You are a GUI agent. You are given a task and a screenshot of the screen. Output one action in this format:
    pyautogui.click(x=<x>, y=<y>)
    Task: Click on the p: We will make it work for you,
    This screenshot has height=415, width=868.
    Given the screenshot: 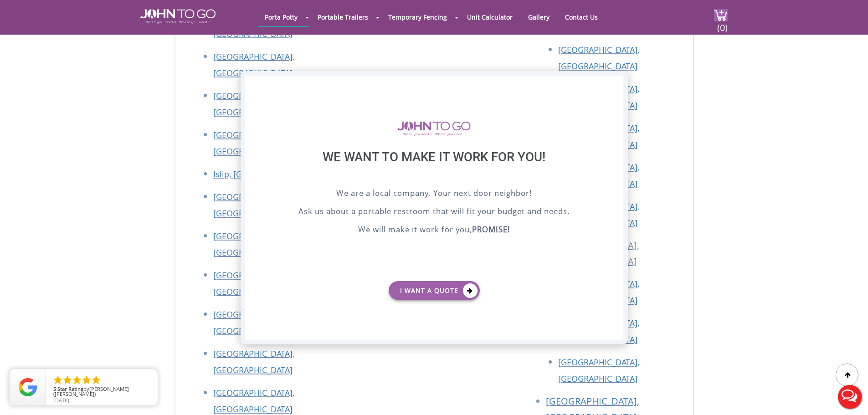 What is the action you would take?
    pyautogui.click(x=434, y=230)
    